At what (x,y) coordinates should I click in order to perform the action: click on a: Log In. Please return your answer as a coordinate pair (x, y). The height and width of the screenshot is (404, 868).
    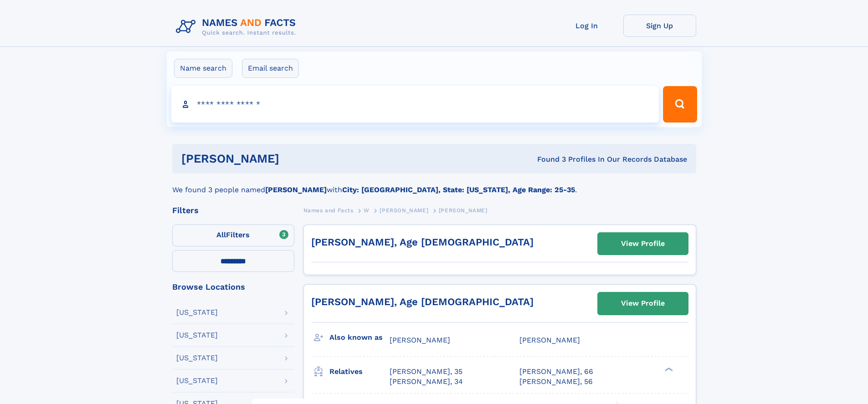
    Looking at the image, I should click on (587, 25).